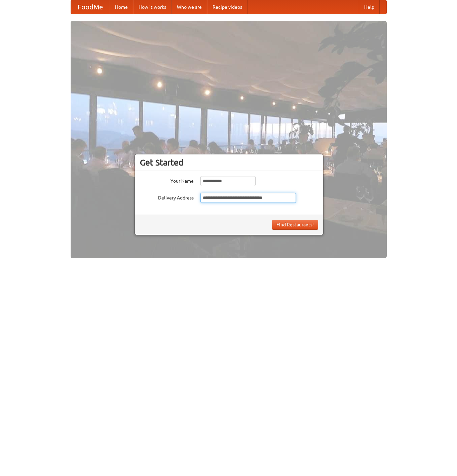 The image size is (457, 476). I want to click on h3: Get Started, so click(229, 162).